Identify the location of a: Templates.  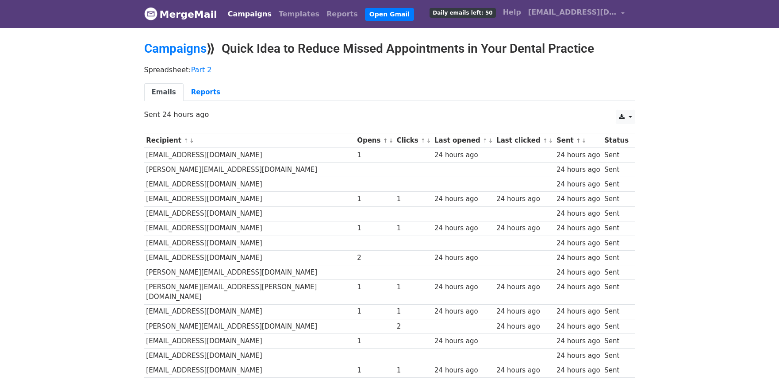
(299, 14).